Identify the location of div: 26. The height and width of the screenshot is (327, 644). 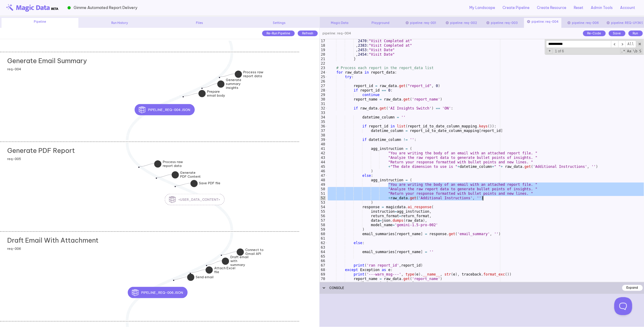
(323, 81).